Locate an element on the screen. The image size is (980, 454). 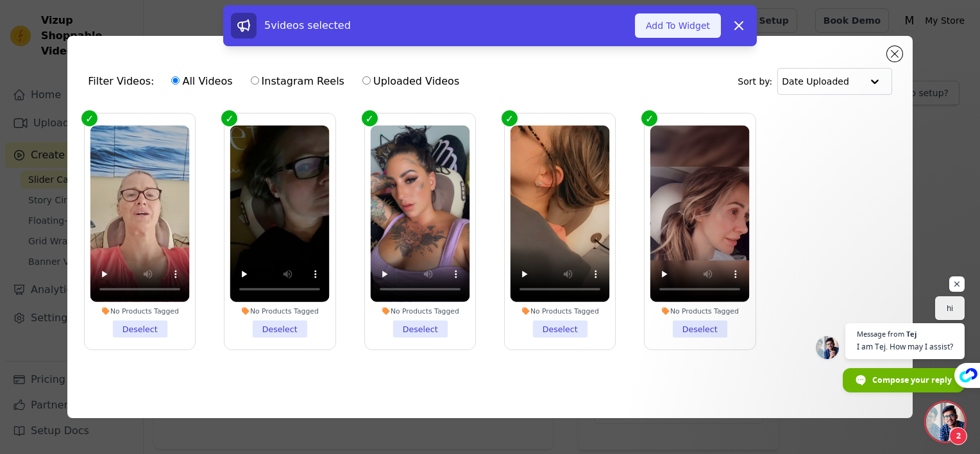
span: Tej is located at coordinates (911, 334).